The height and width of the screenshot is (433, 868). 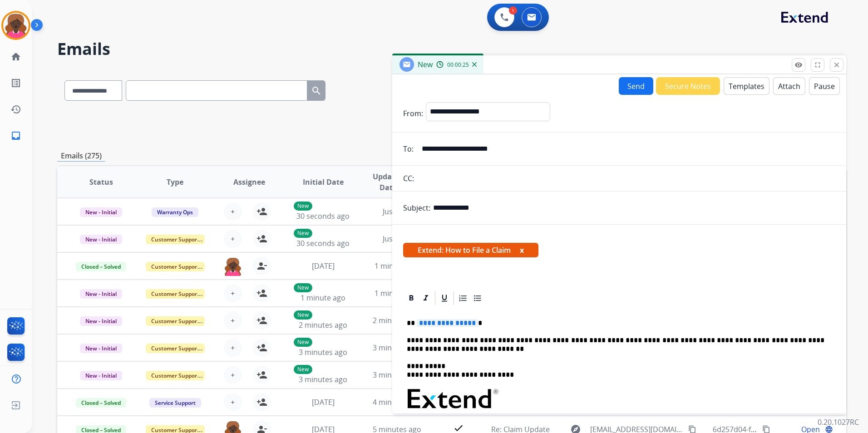 What do you see at coordinates (636, 86) in the screenshot?
I see `button: Send` at bounding box center [636, 86].